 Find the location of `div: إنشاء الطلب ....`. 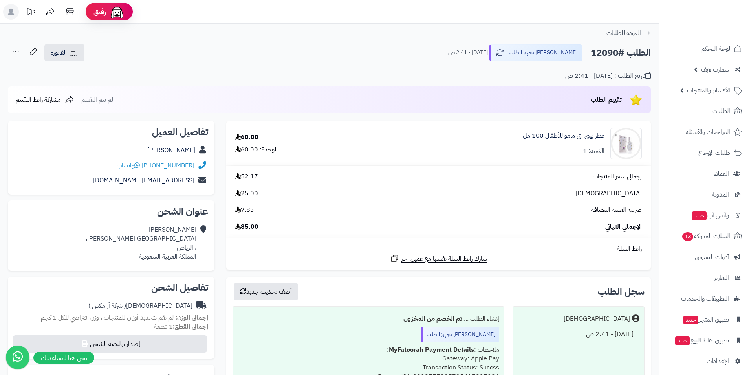

div: إنشاء الطلب .... is located at coordinates (369, 319).